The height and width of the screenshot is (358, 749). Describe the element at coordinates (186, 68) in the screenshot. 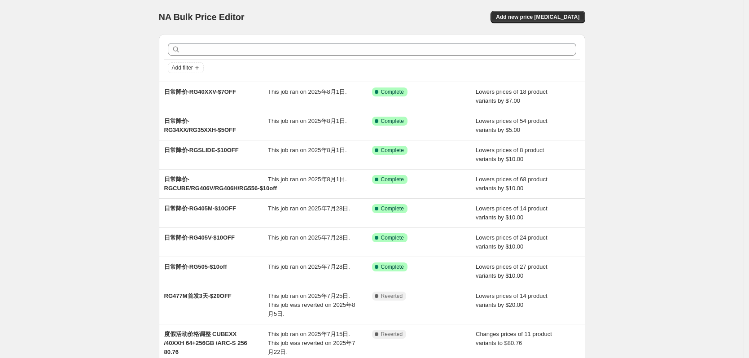

I see `button: Add filter` at that location.